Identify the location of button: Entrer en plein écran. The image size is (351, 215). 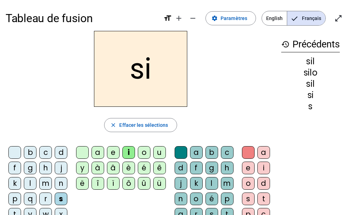
(338, 18).